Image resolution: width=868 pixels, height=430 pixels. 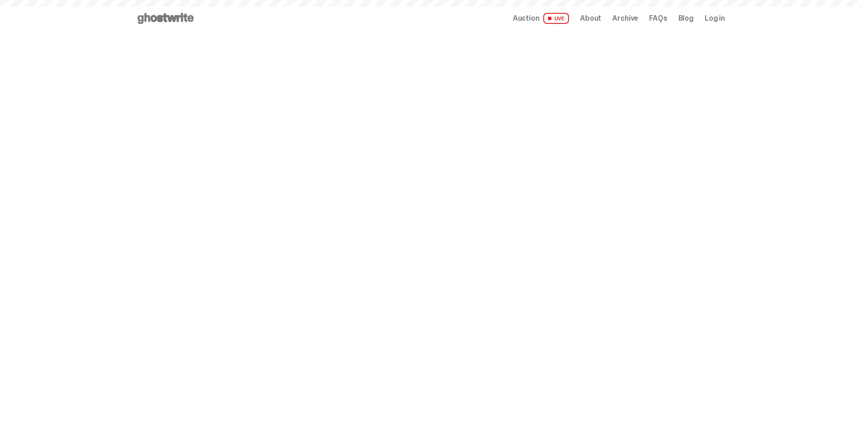 What do you see at coordinates (591, 18) in the screenshot?
I see `a: About` at bounding box center [591, 18].